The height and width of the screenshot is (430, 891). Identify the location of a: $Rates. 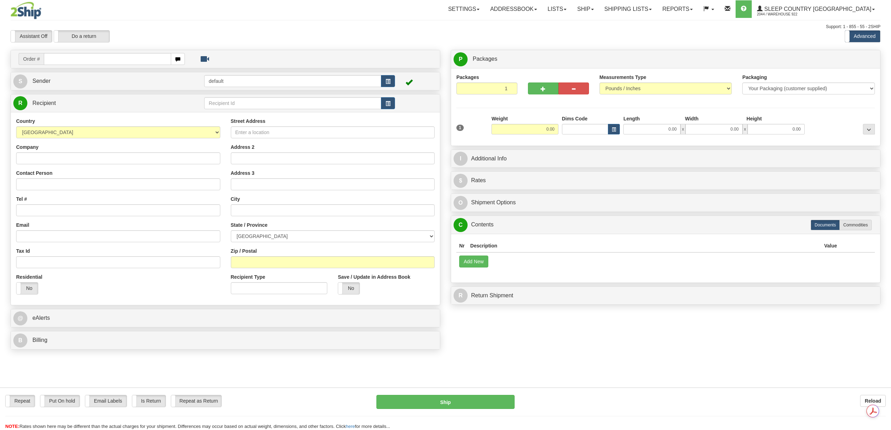
(665, 180).